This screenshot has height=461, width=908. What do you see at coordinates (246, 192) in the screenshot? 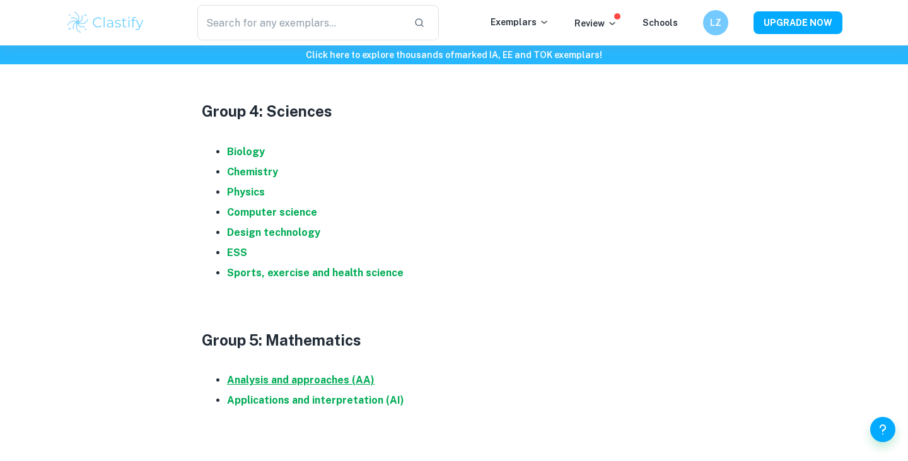
I see `a: Physics` at bounding box center [246, 192].